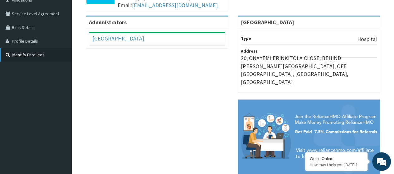 Image resolution: width=394 pixels, height=174 pixels. I want to click on div: We're Online!, so click(336, 159).